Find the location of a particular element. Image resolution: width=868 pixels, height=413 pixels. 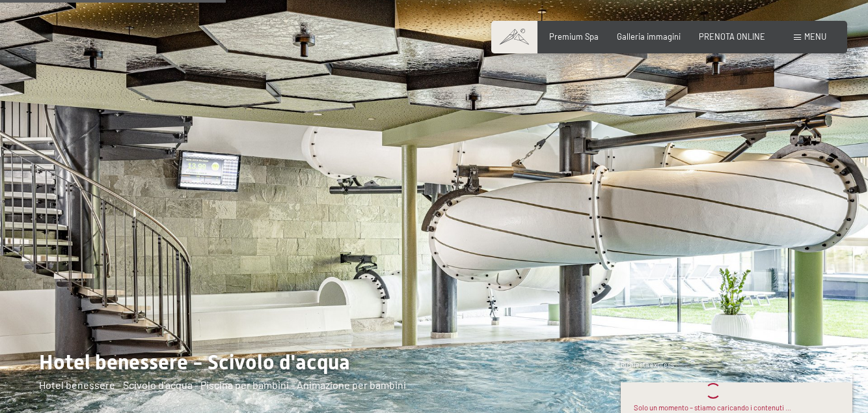

a: Galleria immagini is located at coordinates (649, 36).